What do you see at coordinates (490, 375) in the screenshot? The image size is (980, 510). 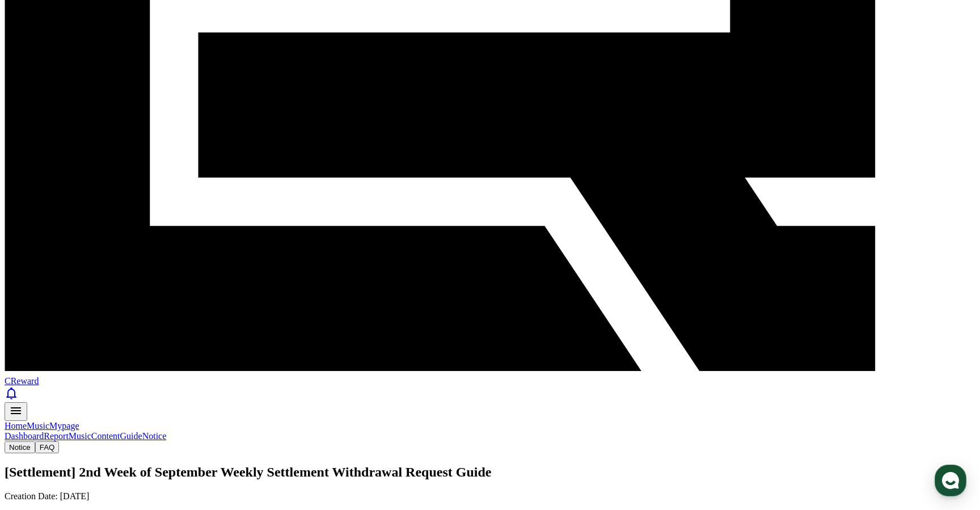 I see `a: CReward` at bounding box center [490, 375].